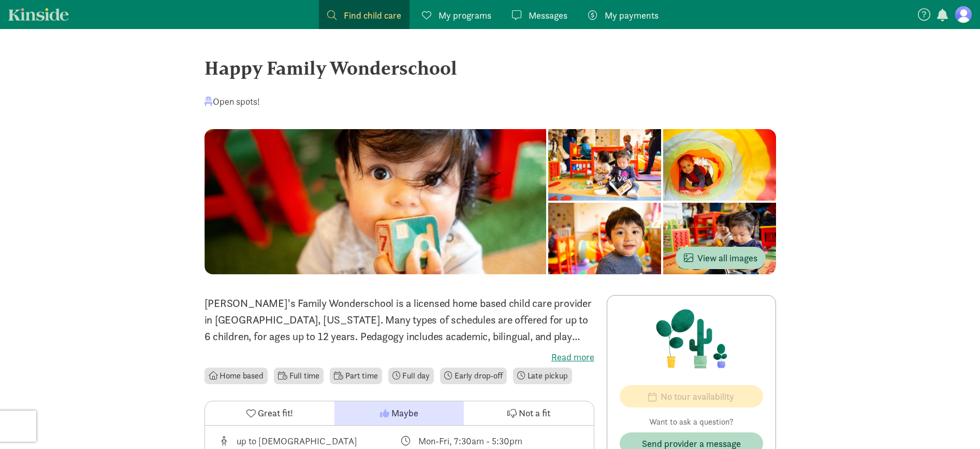 The width and height of the screenshot is (980, 449). Describe the element at coordinates (543, 376) in the screenshot. I see `li: Late pickup` at that location.